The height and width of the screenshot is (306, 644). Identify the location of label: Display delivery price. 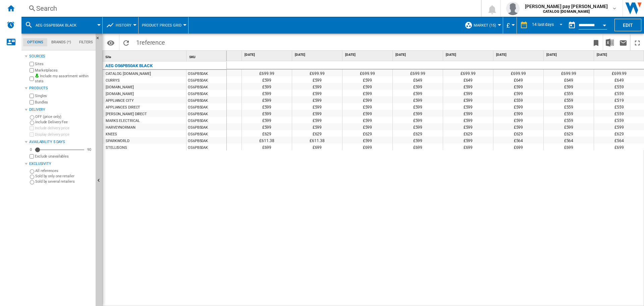
(64, 135).